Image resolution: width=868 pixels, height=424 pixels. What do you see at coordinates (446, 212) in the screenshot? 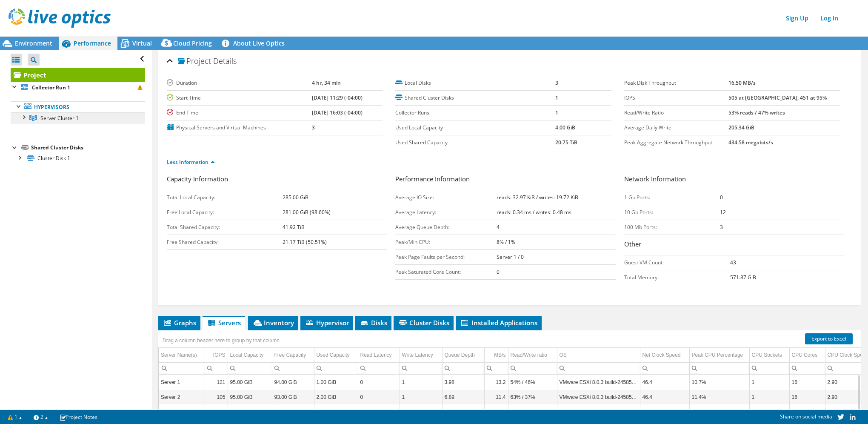
I see `td: Average Latency:` at bounding box center [446, 212].